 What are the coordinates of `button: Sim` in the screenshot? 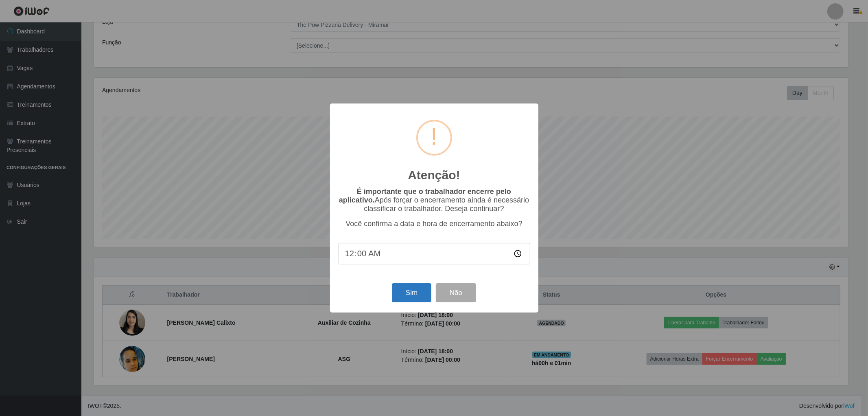 It's located at (412, 292).